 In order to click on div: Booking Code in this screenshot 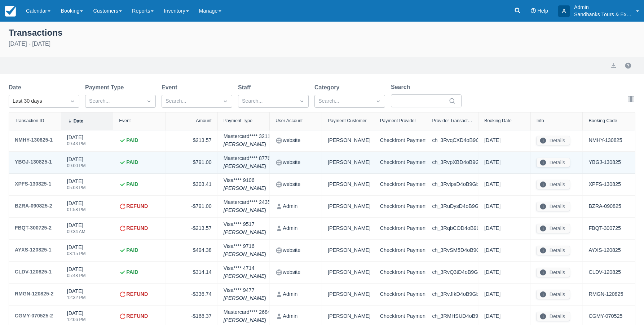, I will do `click(603, 121)`.